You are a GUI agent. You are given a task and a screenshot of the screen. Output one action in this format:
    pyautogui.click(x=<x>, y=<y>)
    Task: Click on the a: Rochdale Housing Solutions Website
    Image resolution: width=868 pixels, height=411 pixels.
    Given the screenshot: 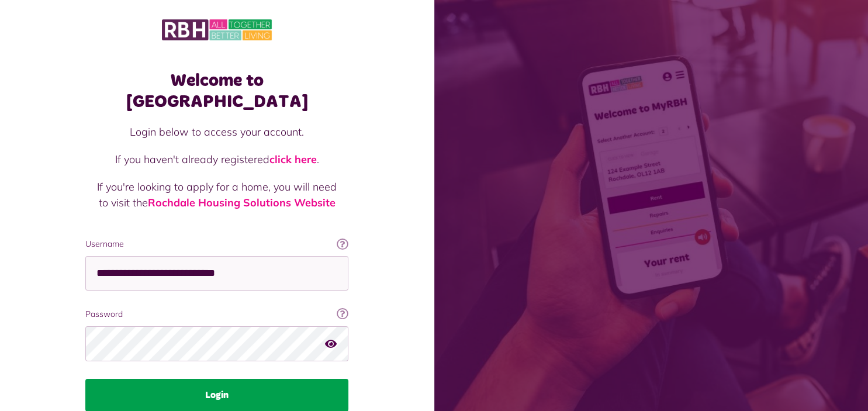 What is the action you would take?
    pyautogui.click(x=241, y=203)
    